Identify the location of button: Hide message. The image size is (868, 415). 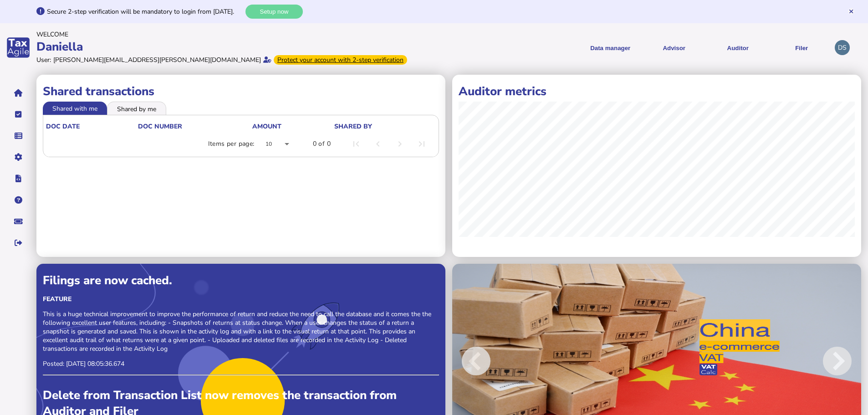
(852, 11).